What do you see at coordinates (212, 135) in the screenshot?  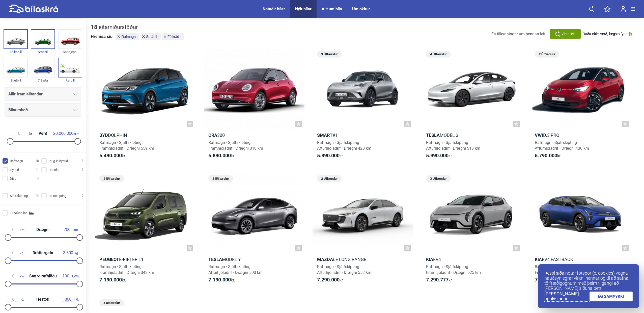 I see `b: ORA` at bounding box center [212, 135].